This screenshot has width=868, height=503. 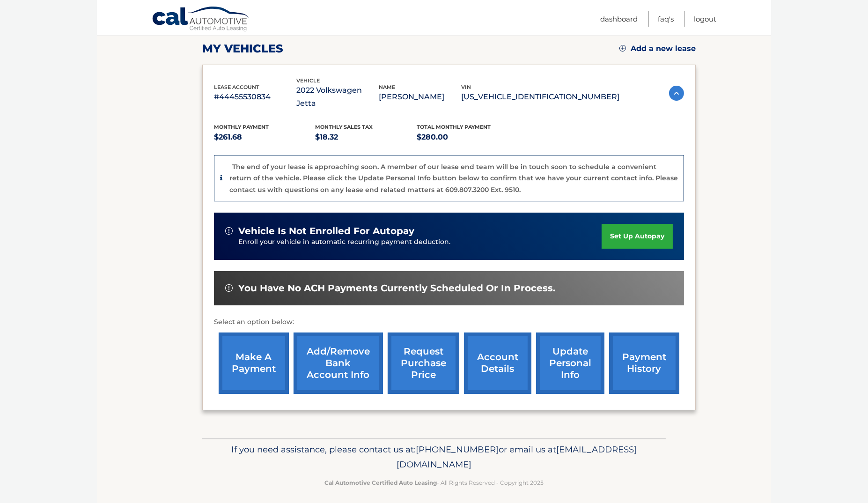 What do you see at coordinates (201, 19) in the screenshot?
I see `a: Cal Automotive` at bounding box center [201, 19].